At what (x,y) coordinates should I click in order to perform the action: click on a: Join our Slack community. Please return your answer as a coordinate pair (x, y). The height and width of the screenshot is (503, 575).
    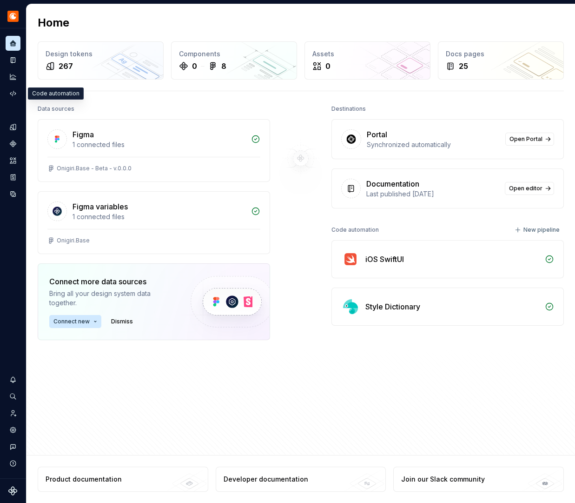
    Looking at the image, I should click on (478, 479).